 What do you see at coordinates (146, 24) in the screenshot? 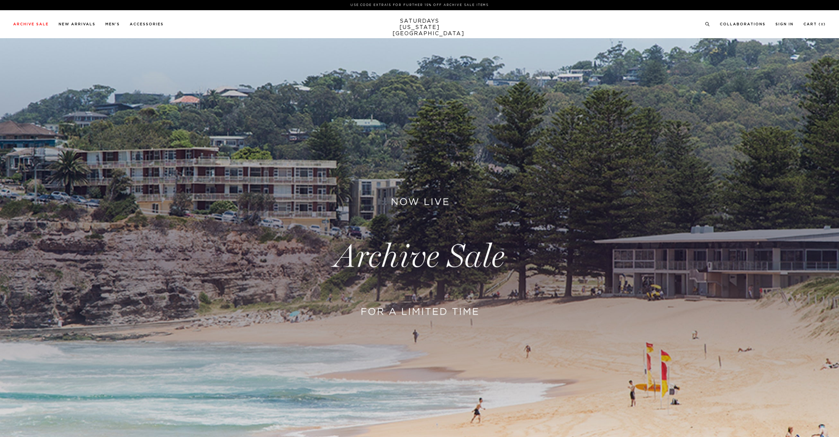
I see `a: Accessories` at bounding box center [146, 24].